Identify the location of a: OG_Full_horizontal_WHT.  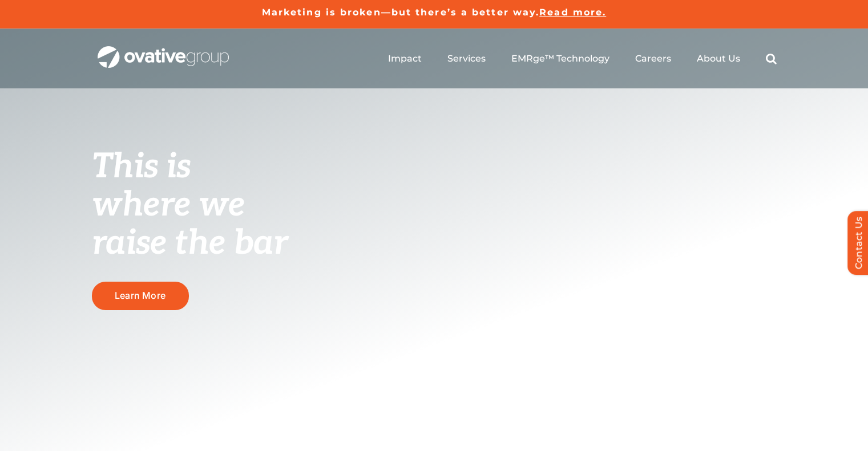
(163, 50).